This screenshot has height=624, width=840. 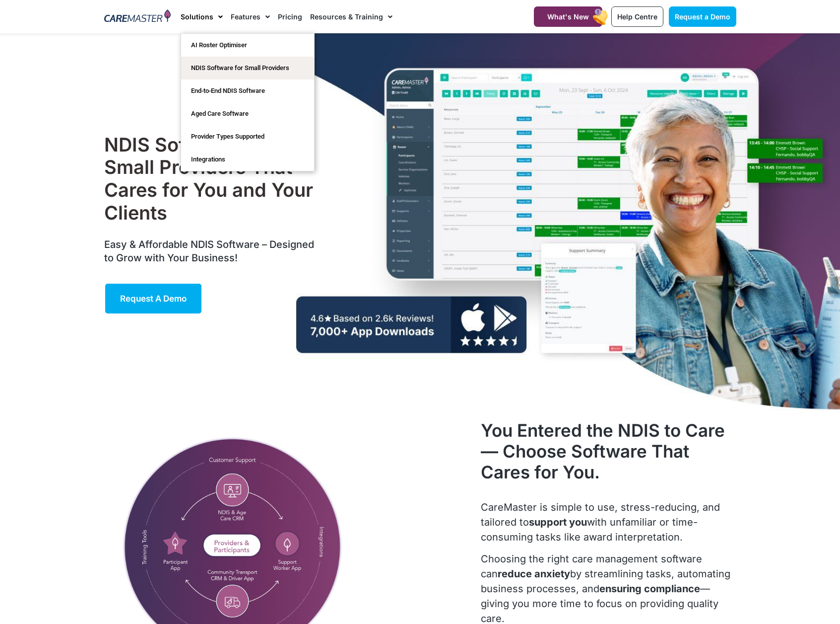 I want to click on span: What's New, so click(x=569, y=16).